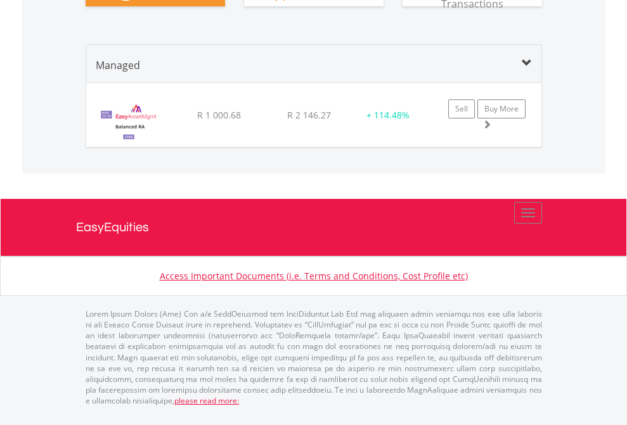  Describe the element at coordinates (129, 121) in the screenshot. I see `img: EMPBundle_CBalancedRA.png` at that location.